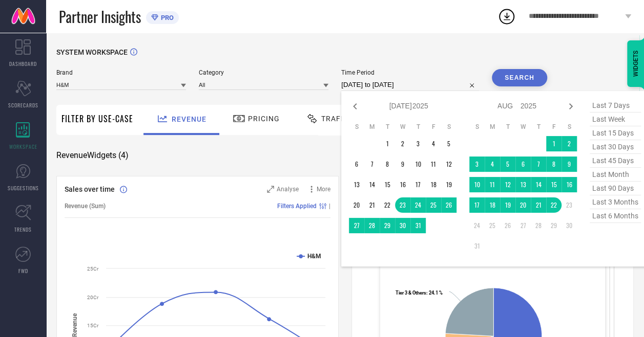 This screenshot has height=337, width=644. What do you see at coordinates (571, 106) in the screenshot?
I see `div: Next month` at bounding box center [571, 106].